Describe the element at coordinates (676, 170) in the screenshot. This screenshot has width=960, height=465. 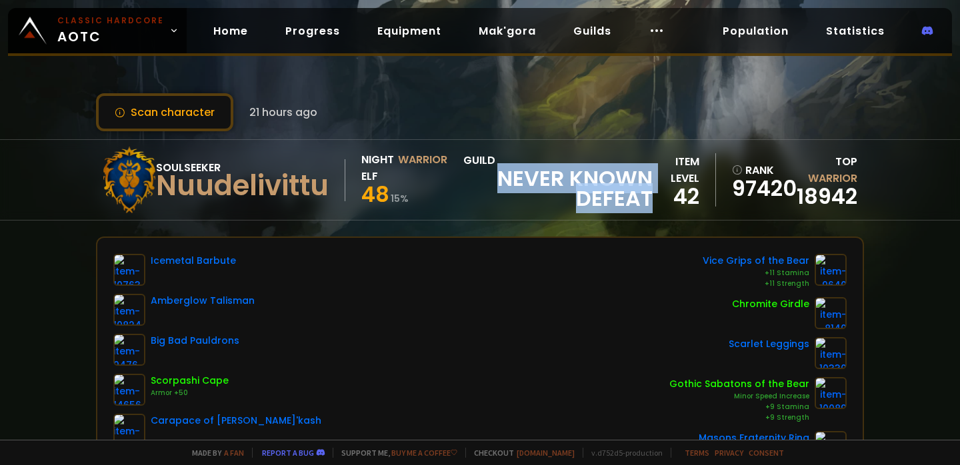
I see `div: item level` at that location.